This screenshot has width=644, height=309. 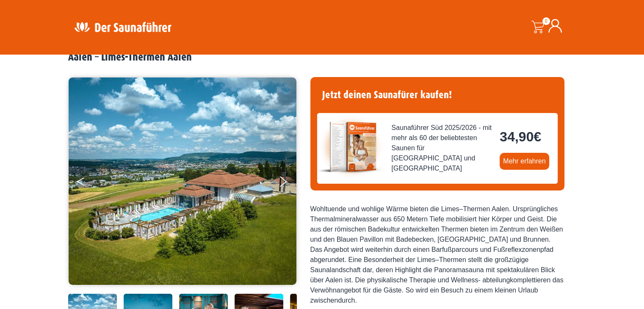 I want to click on span: 0, so click(x=546, y=21).